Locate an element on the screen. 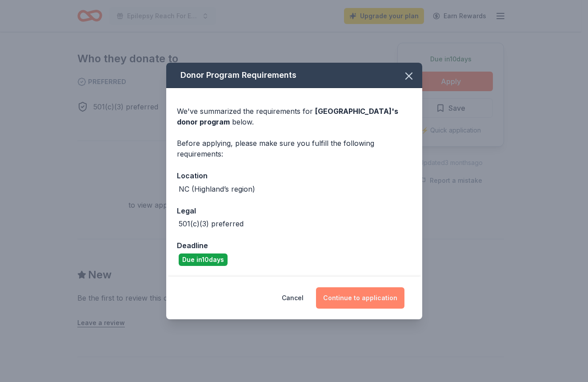 This screenshot has height=382, width=588. div: Donor Program Requirements is located at coordinates (294, 75).